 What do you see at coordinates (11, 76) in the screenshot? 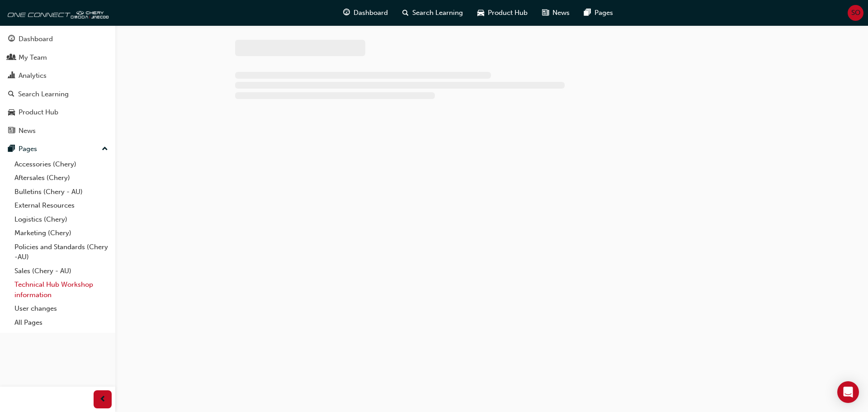
I see `span: chart-icon` at bounding box center [11, 76].